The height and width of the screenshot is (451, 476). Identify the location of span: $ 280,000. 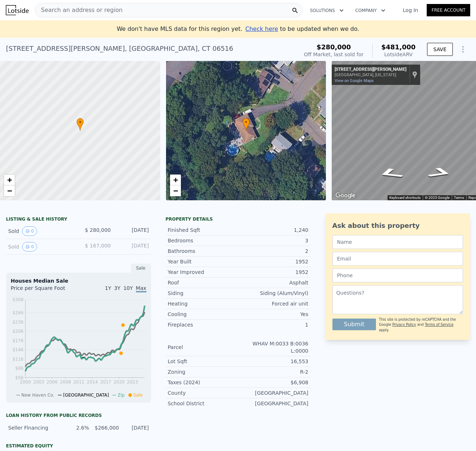
(98, 230).